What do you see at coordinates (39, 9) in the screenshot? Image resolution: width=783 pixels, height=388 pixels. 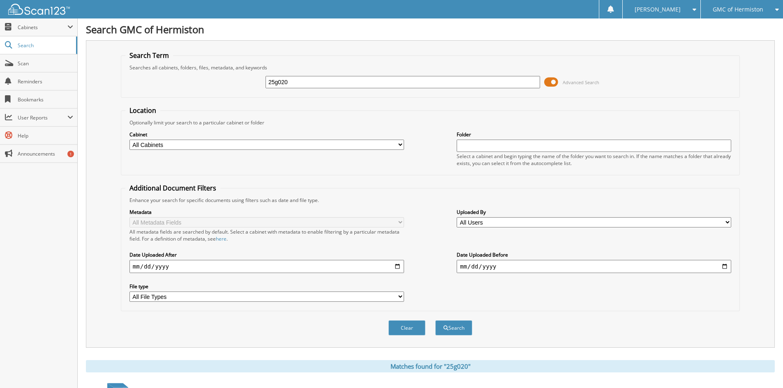 I see `img: scan123-logo-white.svg` at bounding box center [39, 9].